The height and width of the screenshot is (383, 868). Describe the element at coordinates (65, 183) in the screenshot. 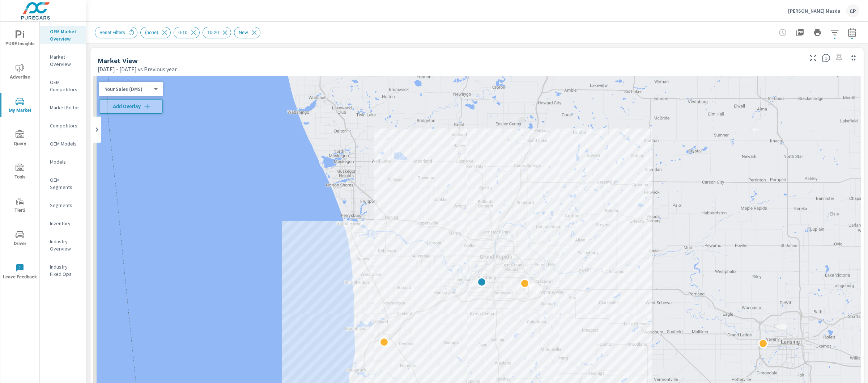

I see `p: OEM Segments` at that location.